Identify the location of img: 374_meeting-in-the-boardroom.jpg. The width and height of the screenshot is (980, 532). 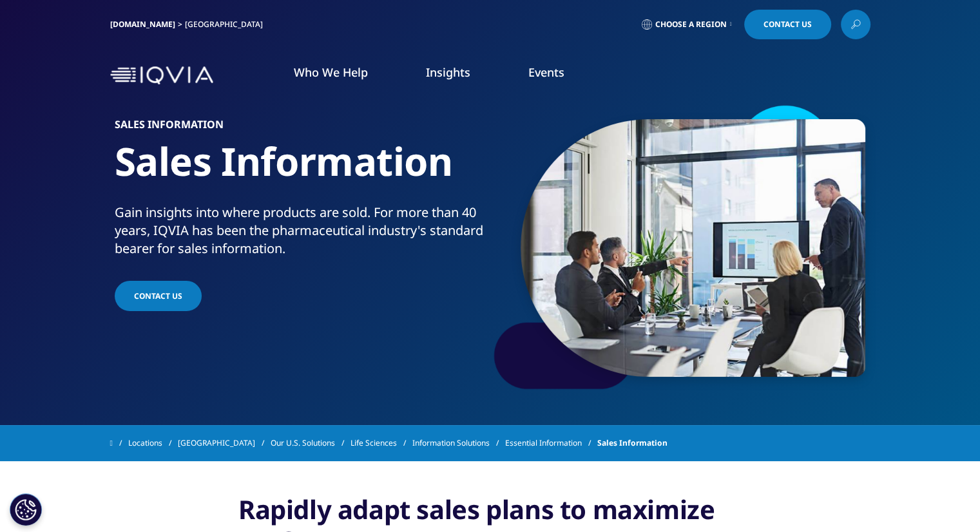
(692, 248).